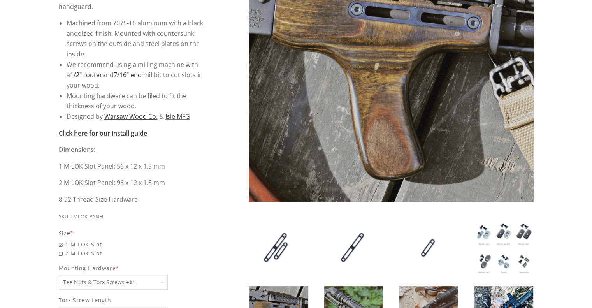 The image size is (592, 308). Describe the element at coordinates (137, 101) in the screenshot. I see `li: Mounting hardware can be filed to fit the thickness of your wood.` at that location.